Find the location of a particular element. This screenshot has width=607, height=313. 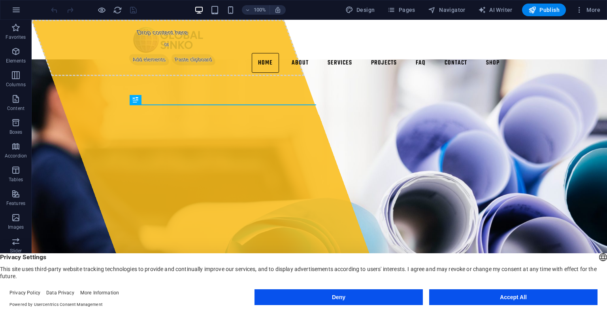

button: 2 is located at coordinates (22, 269).